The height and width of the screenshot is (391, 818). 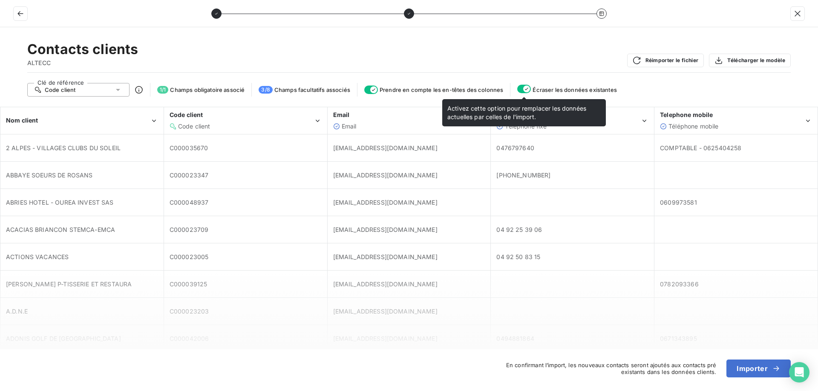 I want to click on th: Email, so click(x=409, y=121).